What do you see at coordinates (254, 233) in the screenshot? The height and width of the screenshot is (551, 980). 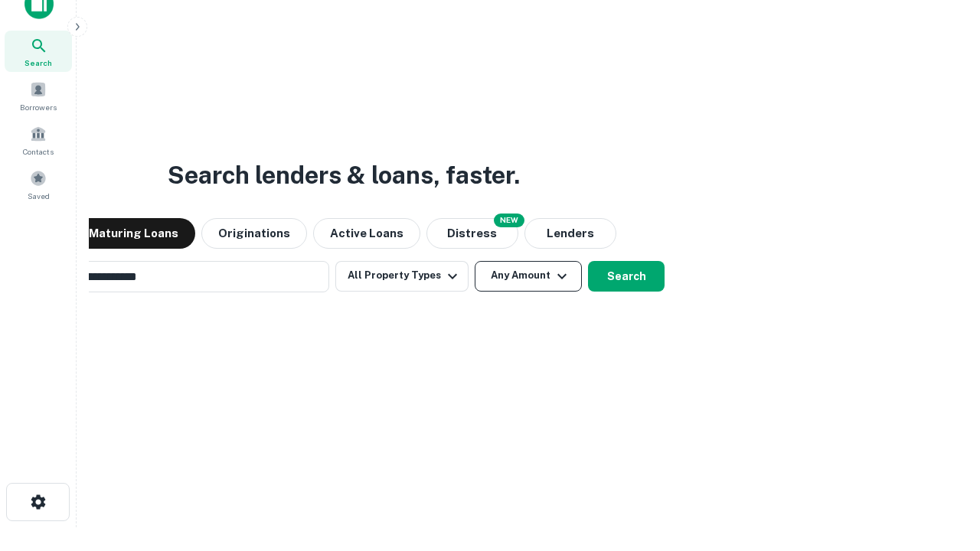 I see `button: Originations` at bounding box center [254, 233].